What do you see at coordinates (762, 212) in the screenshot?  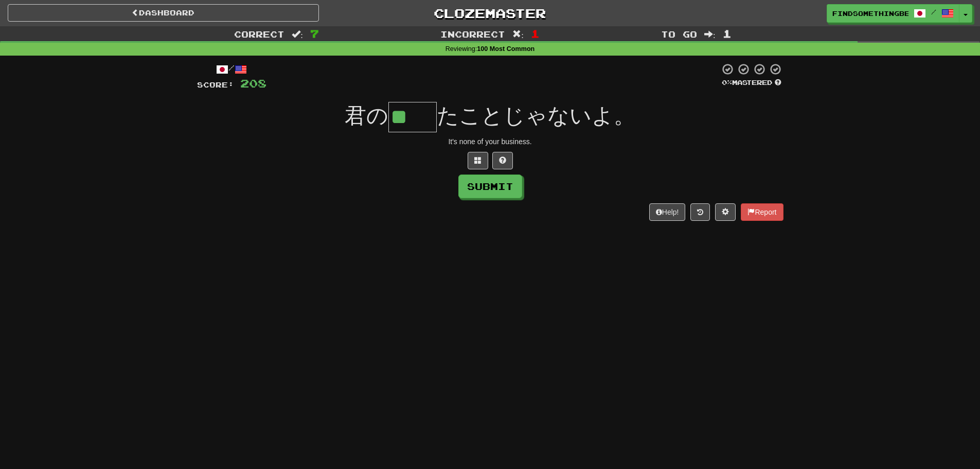 I see `button: Report` at bounding box center [762, 212].